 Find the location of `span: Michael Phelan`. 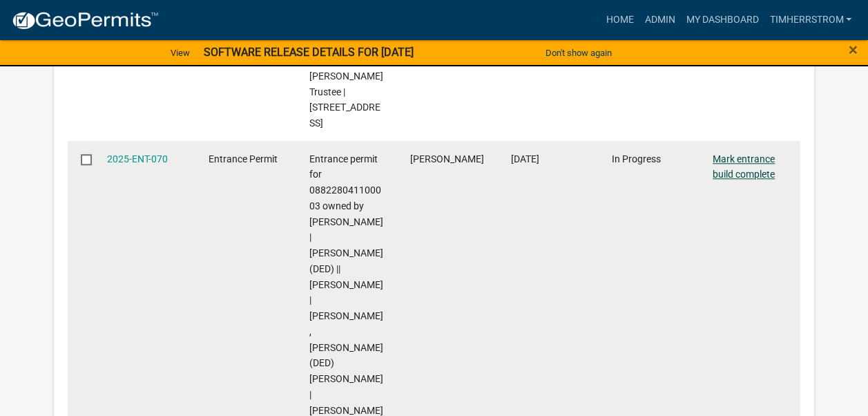

span: Michael Phelan is located at coordinates (447, 158).